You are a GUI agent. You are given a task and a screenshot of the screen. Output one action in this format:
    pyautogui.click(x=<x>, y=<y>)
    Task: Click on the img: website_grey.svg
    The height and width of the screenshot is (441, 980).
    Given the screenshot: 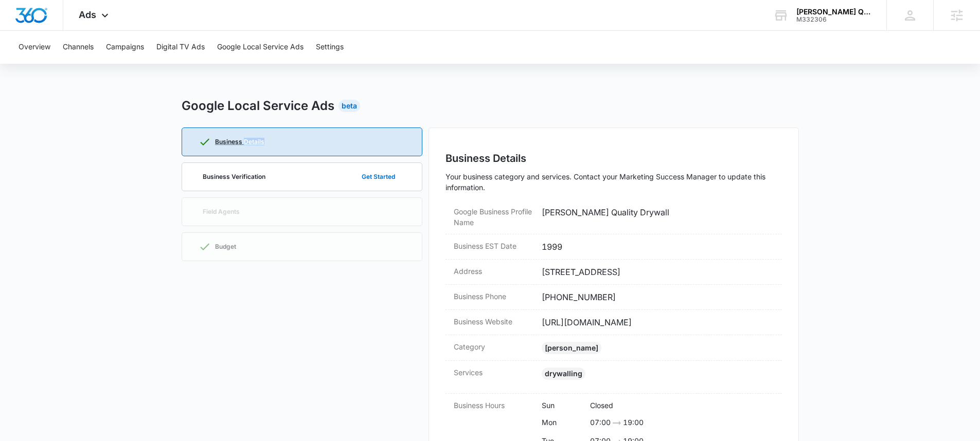 What is the action you would take?
    pyautogui.click(x=20, y=31)
    